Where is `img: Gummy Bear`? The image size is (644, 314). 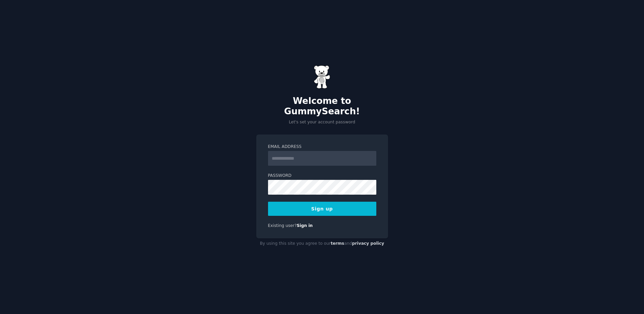 img: Gummy Bear is located at coordinates (322, 77).